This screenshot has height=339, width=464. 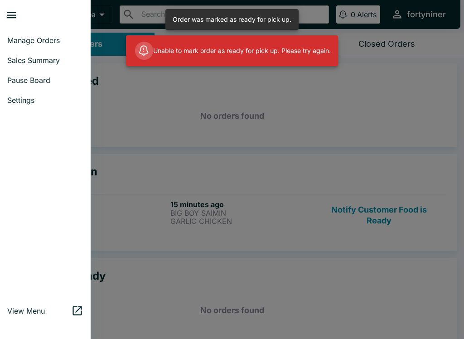 What do you see at coordinates (45, 40) in the screenshot?
I see `span: Manage Orders` at bounding box center [45, 40].